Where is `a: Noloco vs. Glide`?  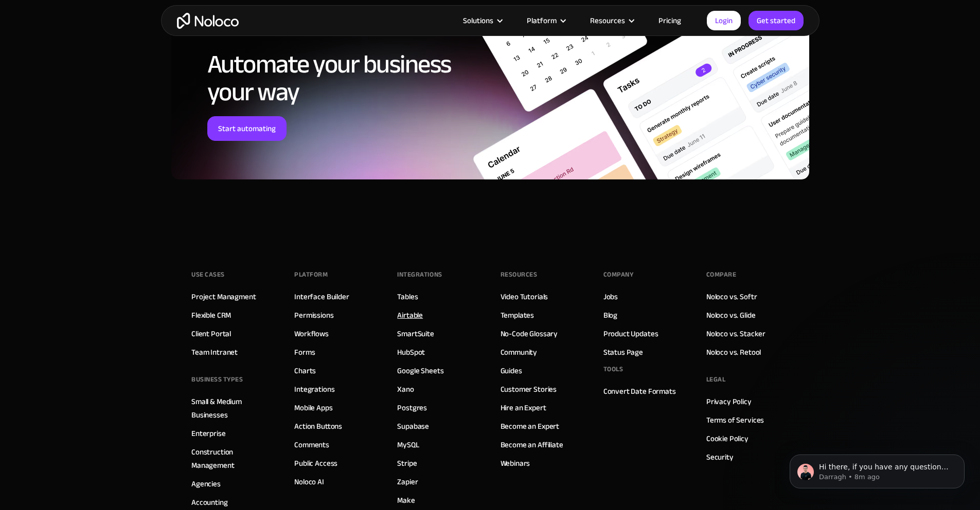 a: Noloco vs. Glide is located at coordinates (731, 315).